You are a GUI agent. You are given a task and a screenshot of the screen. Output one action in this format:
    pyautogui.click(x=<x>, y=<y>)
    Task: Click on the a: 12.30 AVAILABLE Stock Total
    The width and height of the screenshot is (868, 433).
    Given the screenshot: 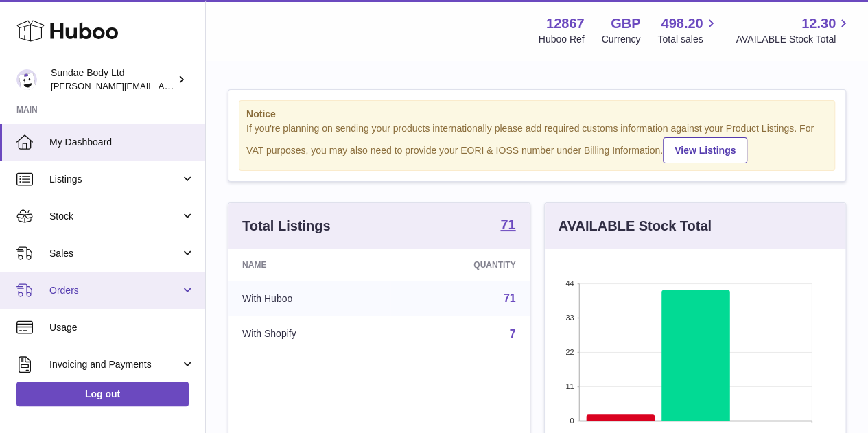 What is the action you would take?
    pyautogui.click(x=794, y=30)
    